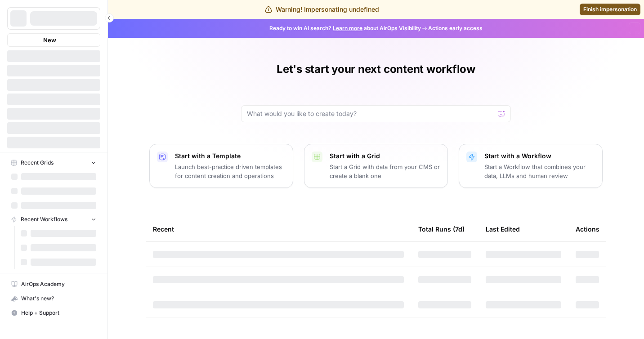 The width and height of the screenshot is (644, 339). What do you see at coordinates (54, 284) in the screenshot?
I see `a: AirOps Academy` at bounding box center [54, 284].